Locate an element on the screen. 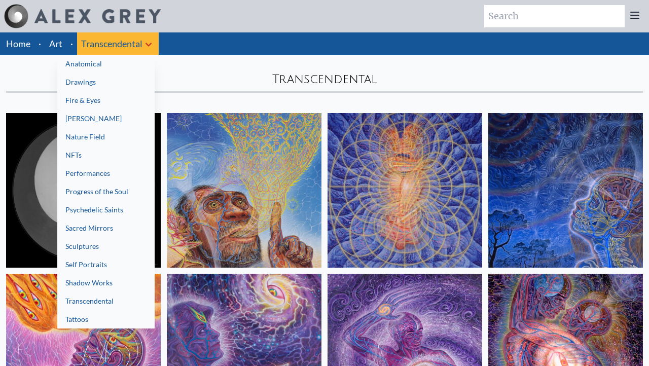 The height and width of the screenshot is (366, 649). a: Psychedelic Saints is located at coordinates (106, 210).